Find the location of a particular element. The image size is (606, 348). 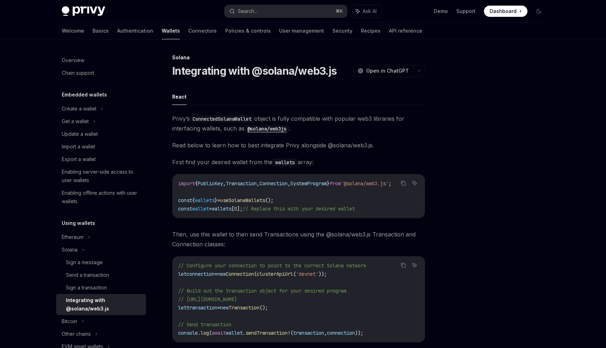

span: Open in ChatGPT is located at coordinates (388, 71).